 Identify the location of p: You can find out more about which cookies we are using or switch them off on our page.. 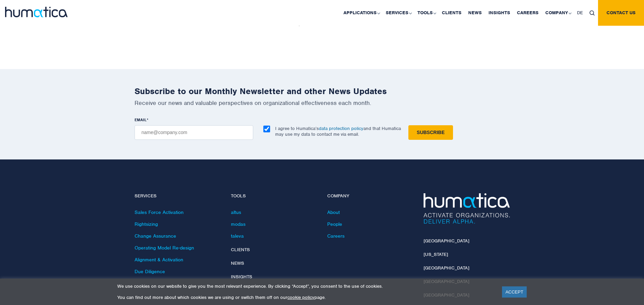
(305, 297).